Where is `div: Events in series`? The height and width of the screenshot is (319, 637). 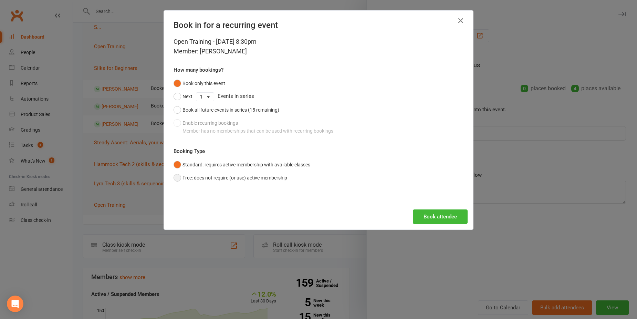 div: Events in series is located at coordinates (319, 96).